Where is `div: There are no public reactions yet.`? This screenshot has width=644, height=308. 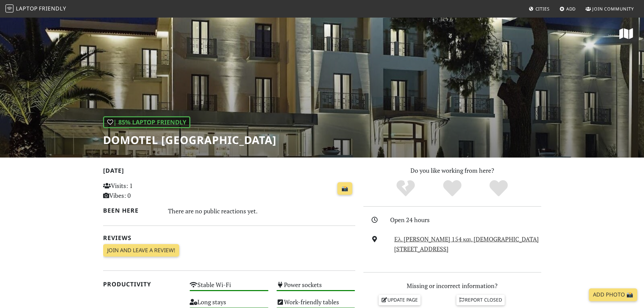 div: There are no public reactions yet. is located at coordinates (261, 211).